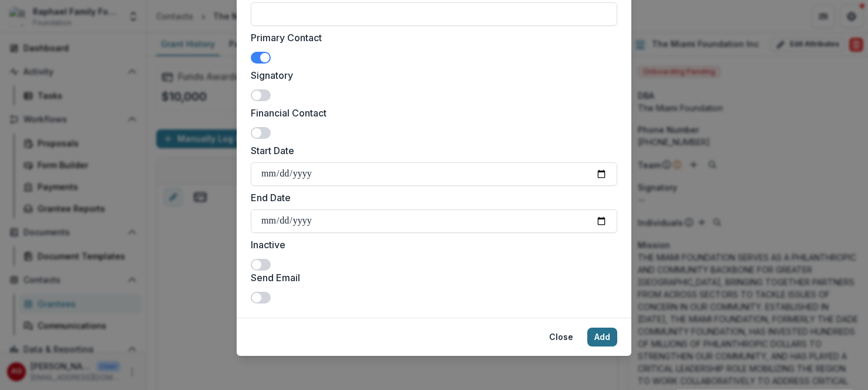 Image resolution: width=868 pixels, height=390 pixels. Describe the element at coordinates (431, 113) in the screenshot. I see `label: Financial Contact` at that location.